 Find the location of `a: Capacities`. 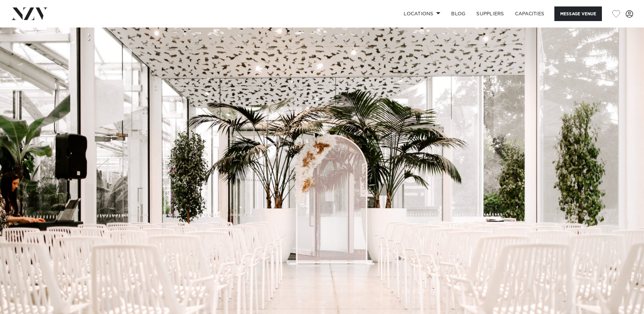

a: Capacities is located at coordinates (529, 14).